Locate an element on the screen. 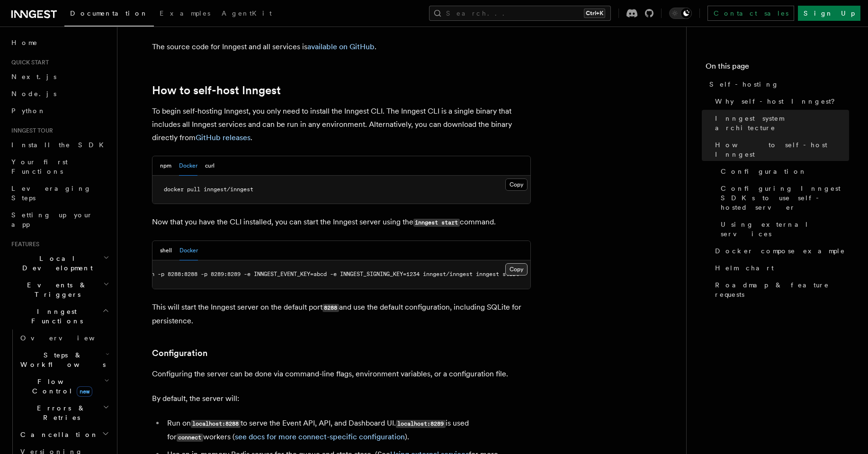  span: Inngest Functions is located at coordinates (55, 316).